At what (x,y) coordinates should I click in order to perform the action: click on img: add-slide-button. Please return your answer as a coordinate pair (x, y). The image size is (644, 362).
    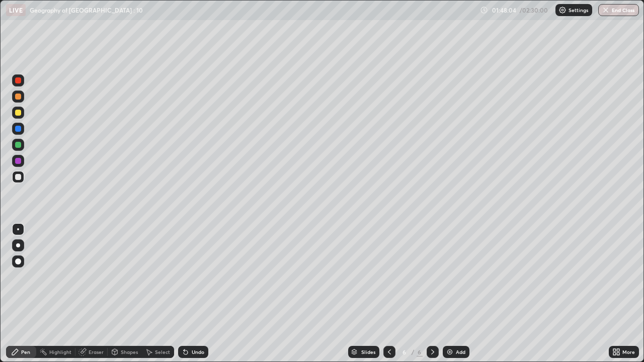
    Looking at the image, I should click on (450, 352).